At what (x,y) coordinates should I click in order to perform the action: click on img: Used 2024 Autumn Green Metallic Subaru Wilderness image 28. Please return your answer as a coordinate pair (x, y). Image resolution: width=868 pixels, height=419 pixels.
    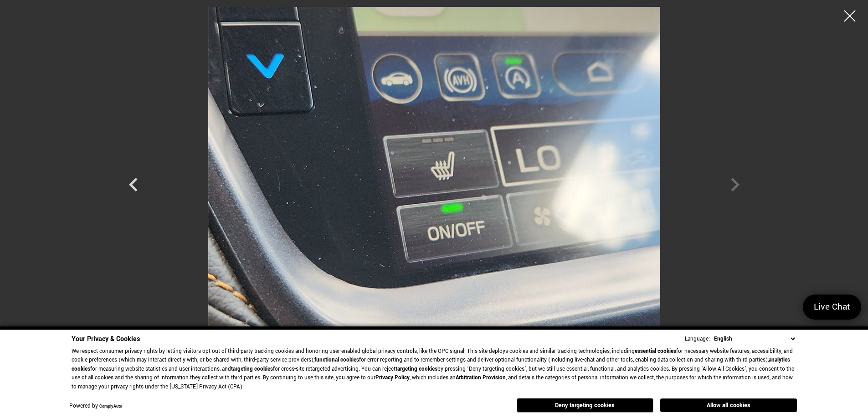
    Looking at the image, I should click on (434, 177).